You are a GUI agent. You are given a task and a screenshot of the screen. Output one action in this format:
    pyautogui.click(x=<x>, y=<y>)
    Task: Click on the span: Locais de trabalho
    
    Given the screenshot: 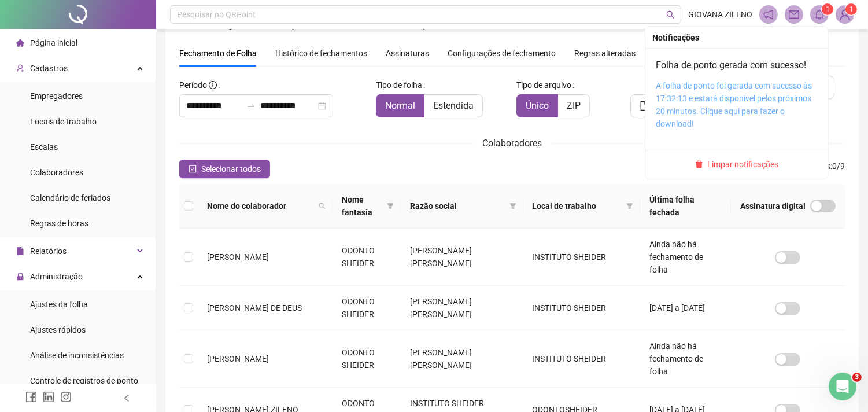 What is the action you would take?
    pyautogui.click(x=63, y=121)
    